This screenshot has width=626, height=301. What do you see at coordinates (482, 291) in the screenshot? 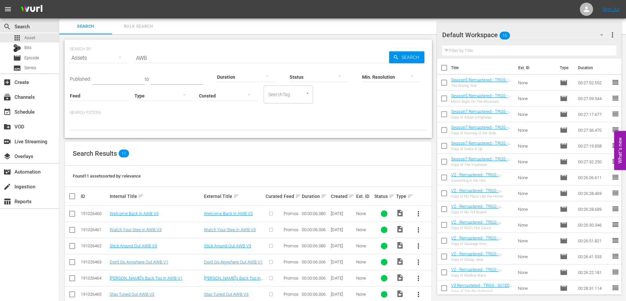
I see `div: Copy of The Big Outboard` at bounding box center [482, 291].